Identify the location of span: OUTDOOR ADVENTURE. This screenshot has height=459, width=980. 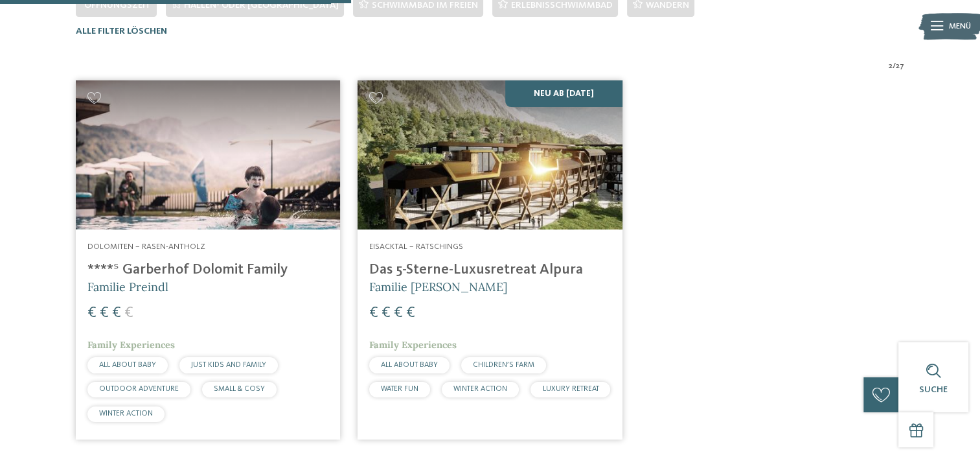
(139, 388).